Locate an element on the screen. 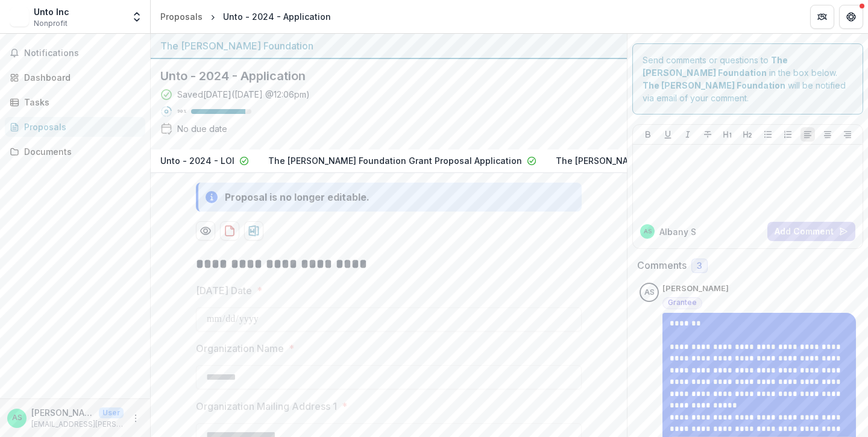 The height and width of the screenshot is (437, 868). button: Get Help is located at coordinates (851, 17).